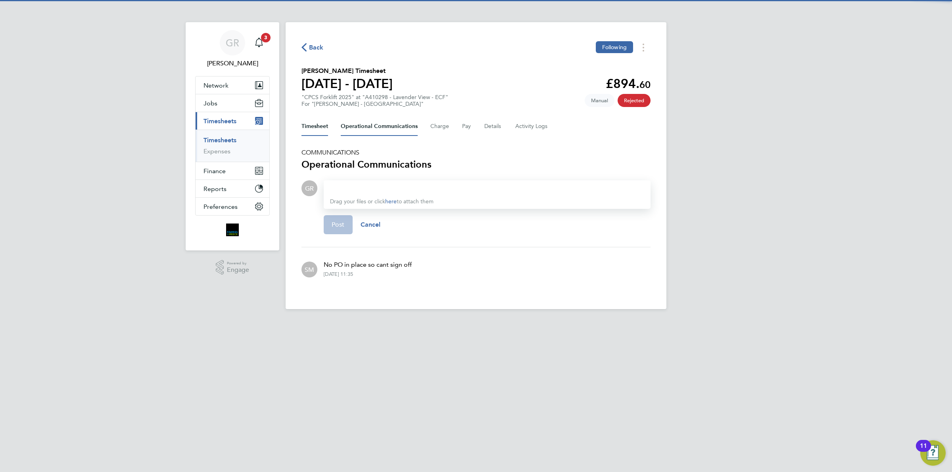 This screenshot has height=472, width=952. What do you see at coordinates (371, 225) in the screenshot?
I see `button: Cancel` at bounding box center [371, 225].